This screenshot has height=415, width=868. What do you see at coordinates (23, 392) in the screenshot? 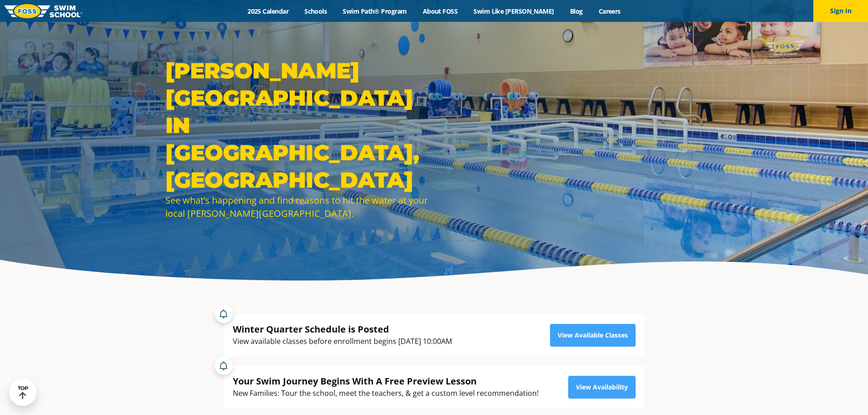
I see `div: TOP` at bounding box center [23, 392].